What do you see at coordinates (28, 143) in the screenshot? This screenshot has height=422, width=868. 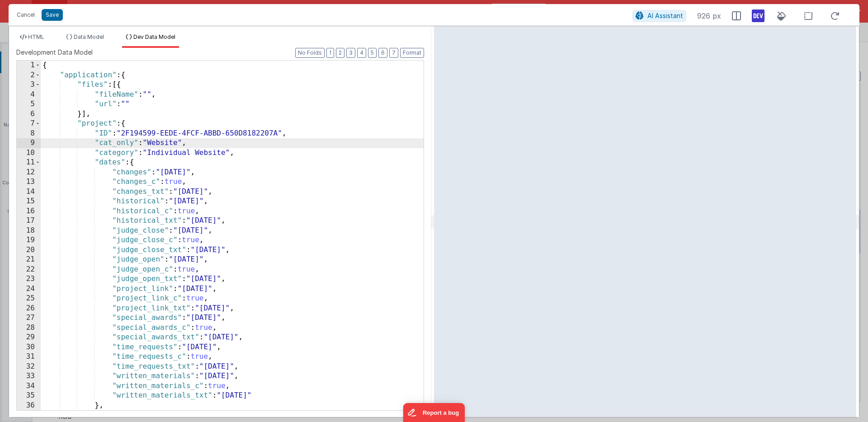 I see `div: 9` at bounding box center [28, 143].